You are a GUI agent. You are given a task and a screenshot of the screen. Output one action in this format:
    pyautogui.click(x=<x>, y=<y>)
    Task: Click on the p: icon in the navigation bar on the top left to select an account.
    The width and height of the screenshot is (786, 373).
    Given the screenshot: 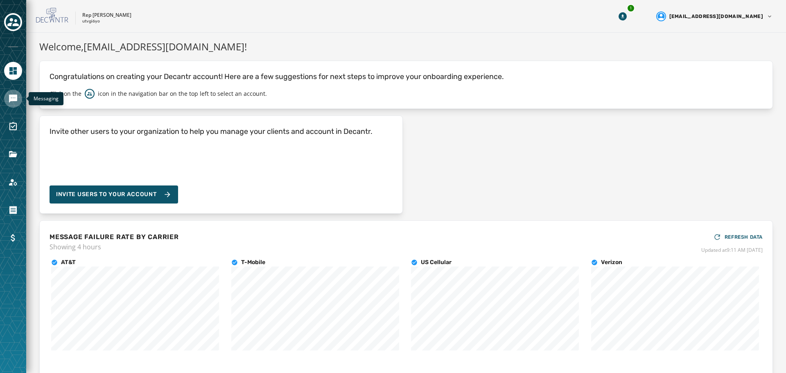 What is the action you would take?
    pyautogui.click(x=182, y=94)
    